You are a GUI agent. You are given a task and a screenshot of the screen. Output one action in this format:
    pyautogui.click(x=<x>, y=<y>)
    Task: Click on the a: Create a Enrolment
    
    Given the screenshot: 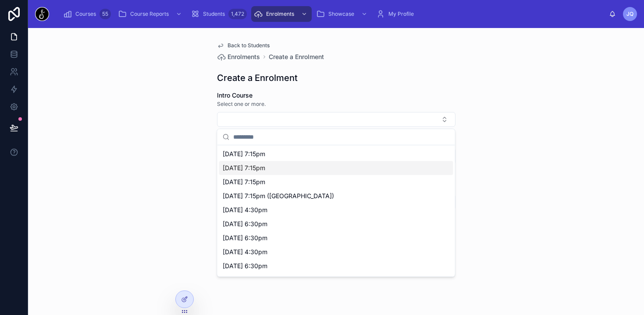 What is the action you would take?
    pyautogui.click(x=296, y=57)
    